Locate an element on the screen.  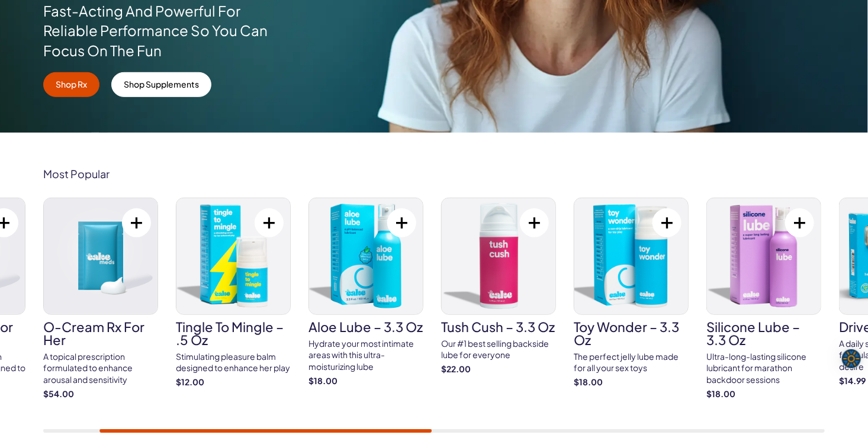
a: Silicone Lube – 3.3 oz Silicone Lube – 3.3 oz Ultra-long-lasting silicone lubricant for marathon ... is located at coordinates (764, 299).